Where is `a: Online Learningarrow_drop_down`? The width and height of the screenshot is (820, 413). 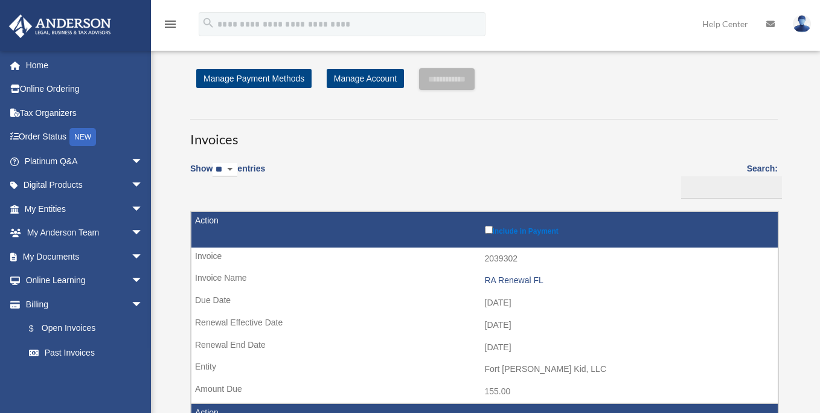
a: Online Learningarrow_drop_down is located at coordinates (85, 281).